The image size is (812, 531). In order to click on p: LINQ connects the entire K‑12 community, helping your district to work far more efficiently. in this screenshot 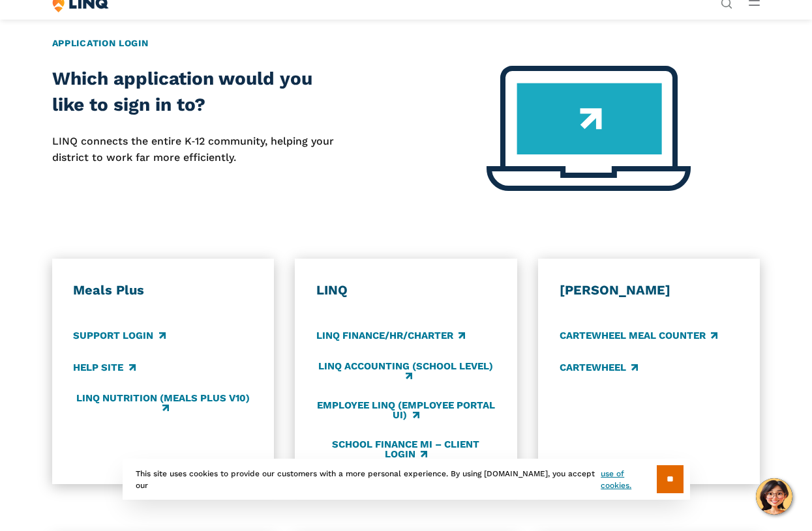, I will do `click(193, 149)`.